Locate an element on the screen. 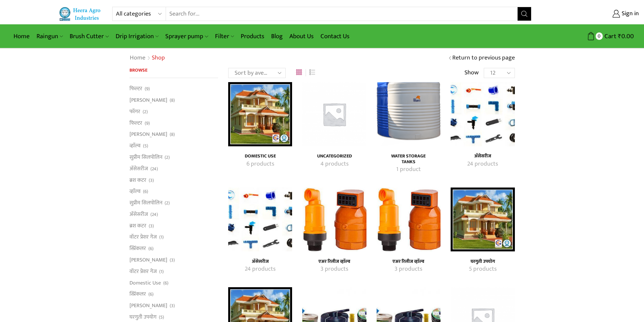 The width and height of the screenshot is (644, 322). a: Return to previous page is located at coordinates (483, 58).